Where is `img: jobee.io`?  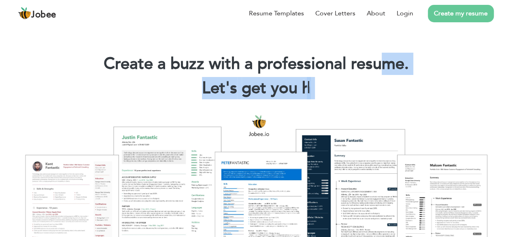
img: jobee.io is located at coordinates (25, 13).